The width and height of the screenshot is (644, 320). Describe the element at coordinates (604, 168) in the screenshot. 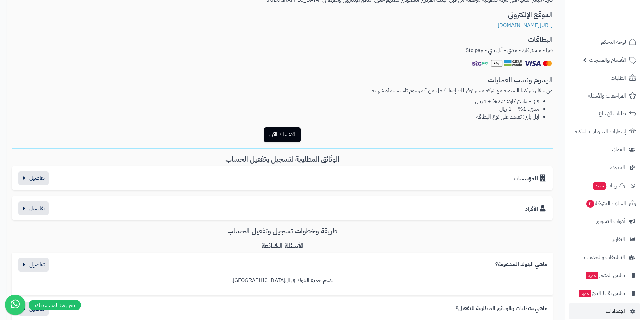

I see `a: المدونة` at that location.